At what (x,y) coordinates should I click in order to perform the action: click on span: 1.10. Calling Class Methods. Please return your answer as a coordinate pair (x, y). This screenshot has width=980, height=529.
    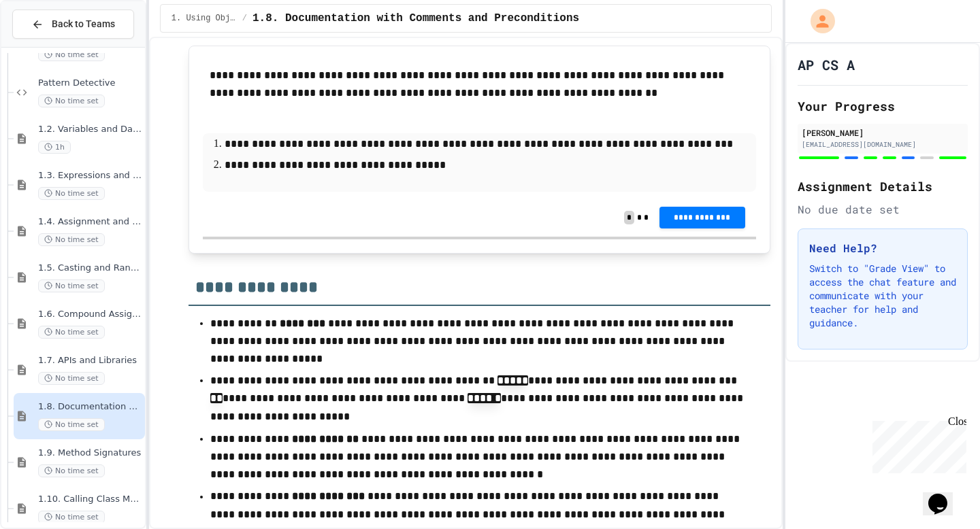
    Looking at the image, I should click on (90, 499).